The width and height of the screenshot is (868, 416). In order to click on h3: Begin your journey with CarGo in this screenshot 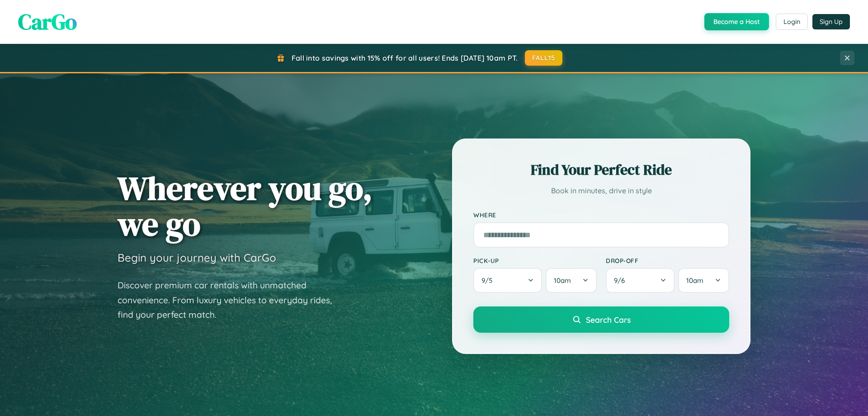, I will do `click(196, 258)`.